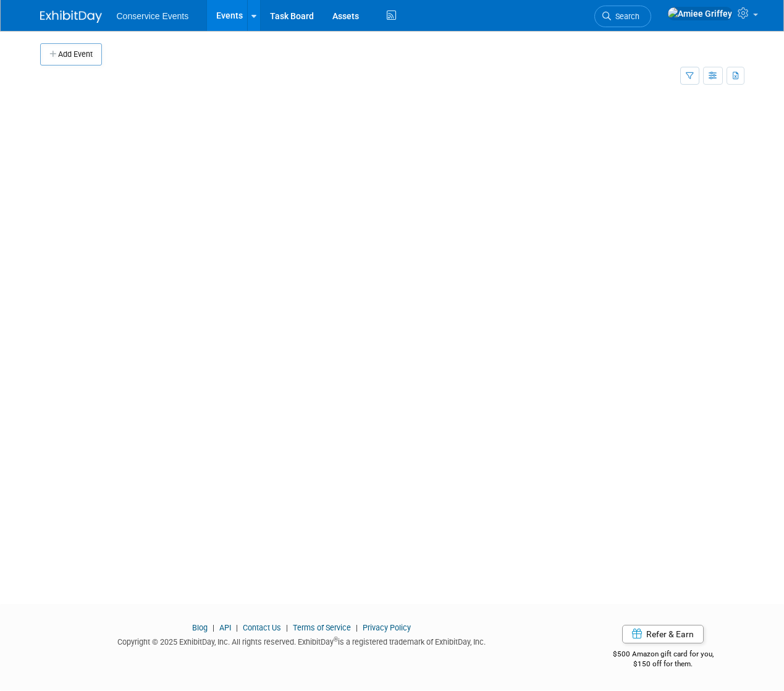  What do you see at coordinates (663, 634) in the screenshot?
I see `a: Refer & Earn` at bounding box center [663, 634].